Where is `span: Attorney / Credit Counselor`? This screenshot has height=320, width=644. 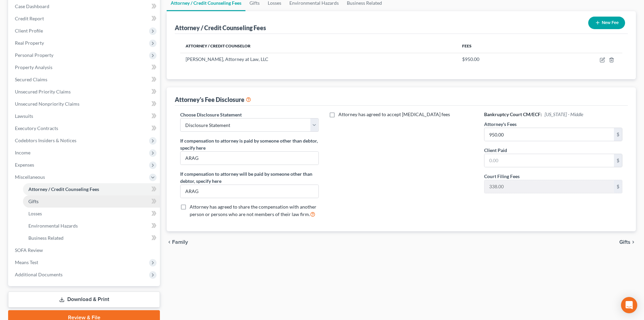 span: Attorney / Credit Counselor is located at coordinates (218, 45).